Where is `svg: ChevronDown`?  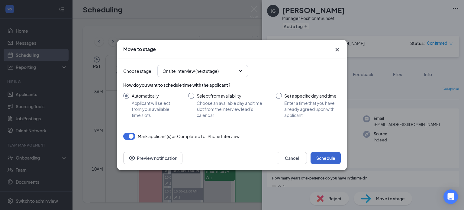
svg: ChevronDown is located at coordinates (241, 71).